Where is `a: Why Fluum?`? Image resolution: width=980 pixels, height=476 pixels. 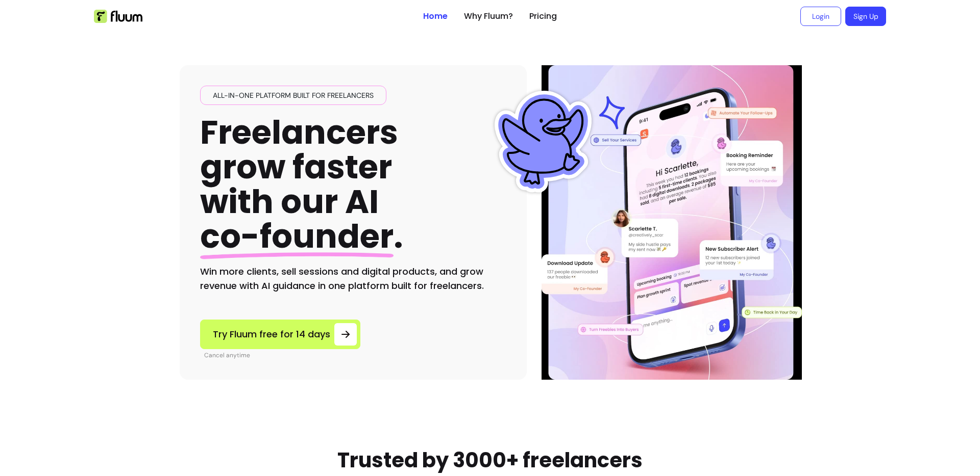
a: Why Fluum? is located at coordinates (488, 16).